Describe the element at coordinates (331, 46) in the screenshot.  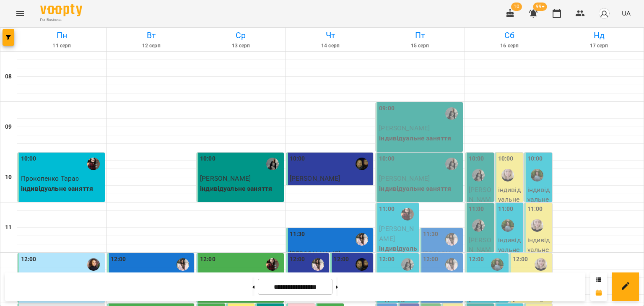
I see `h6: 14 серп` at that location.